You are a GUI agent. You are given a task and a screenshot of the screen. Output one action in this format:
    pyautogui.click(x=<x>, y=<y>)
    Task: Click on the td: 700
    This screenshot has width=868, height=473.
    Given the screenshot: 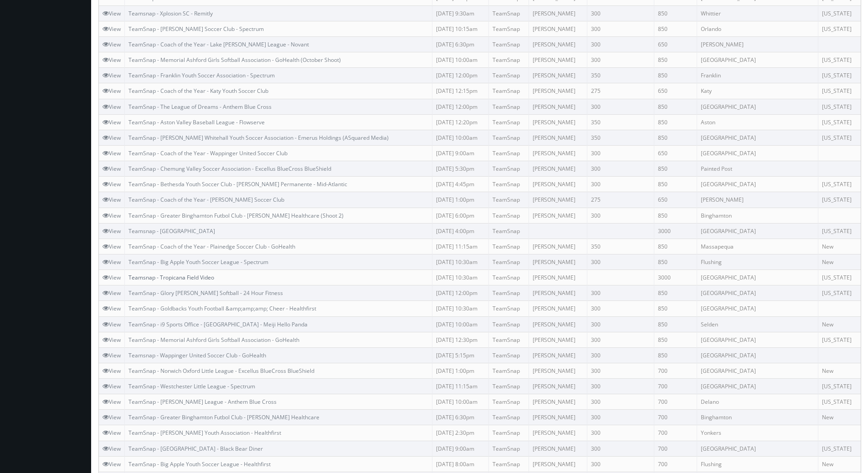 What is the action you would take?
    pyautogui.click(x=676, y=448)
    